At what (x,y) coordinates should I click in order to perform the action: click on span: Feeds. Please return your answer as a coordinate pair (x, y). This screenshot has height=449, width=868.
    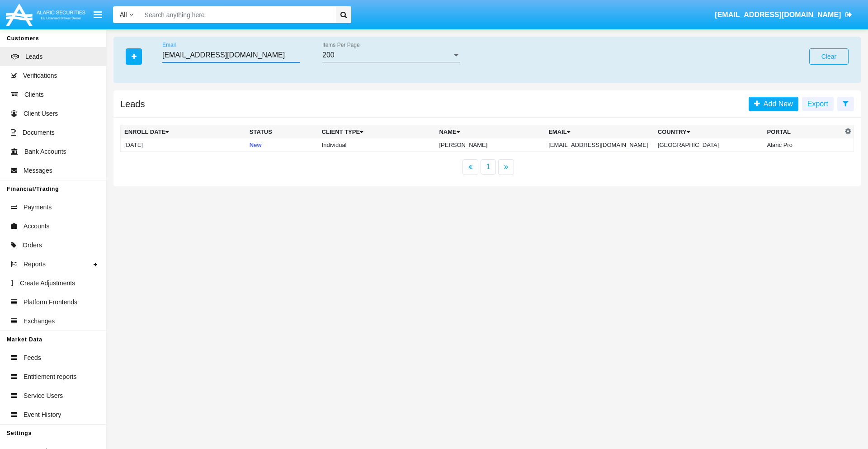
    Looking at the image, I should click on (32, 358).